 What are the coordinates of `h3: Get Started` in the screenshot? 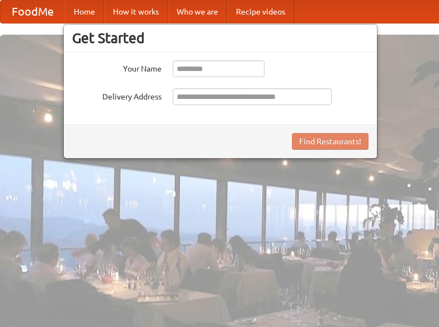 It's located at (220, 38).